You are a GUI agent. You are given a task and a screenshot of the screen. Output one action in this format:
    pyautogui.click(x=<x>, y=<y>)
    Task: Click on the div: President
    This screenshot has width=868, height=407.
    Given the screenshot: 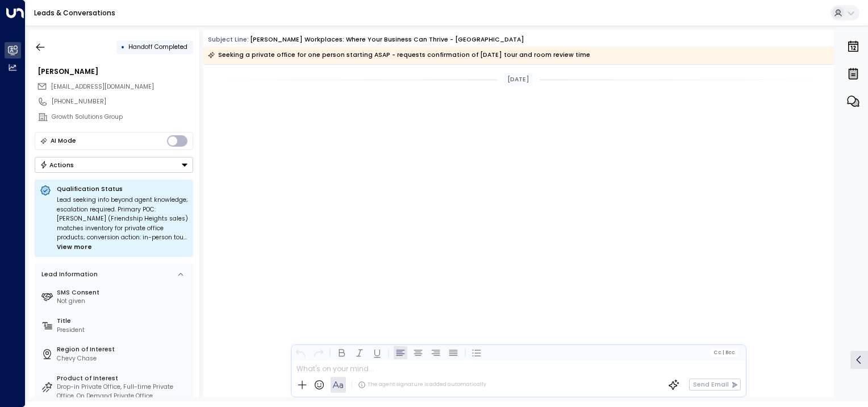 What is the action you would take?
    pyautogui.click(x=123, y=330)
    